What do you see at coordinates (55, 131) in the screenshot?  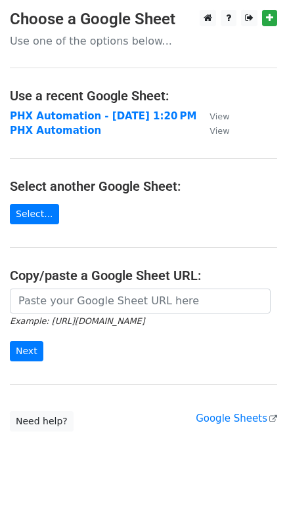 I see `strong: PHX Automation` at bounding box center [55, 131].